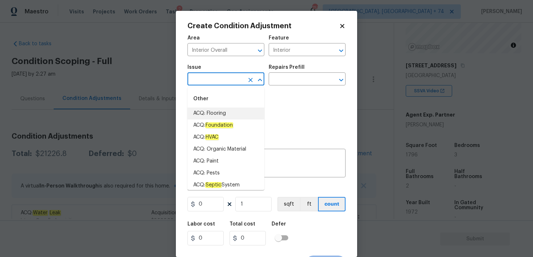 Image resolution: width=533 pixels, height=257 pixels. Describe the element at coordinates (226, 173) in the screenshot. I see `li: ACQ: Pests` at that location.